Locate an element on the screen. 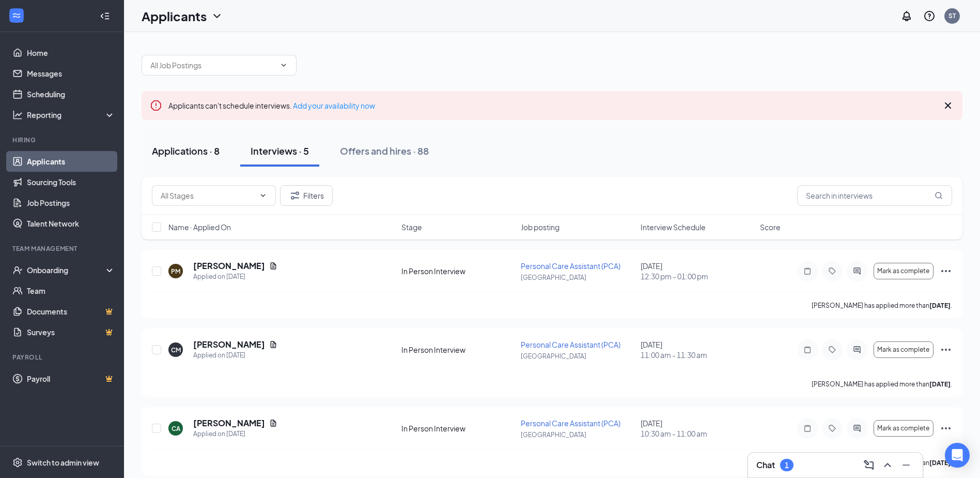 Image resolution: width=980 pixels, height=478 pixels. div: CM is located at coordinates (176, 350).